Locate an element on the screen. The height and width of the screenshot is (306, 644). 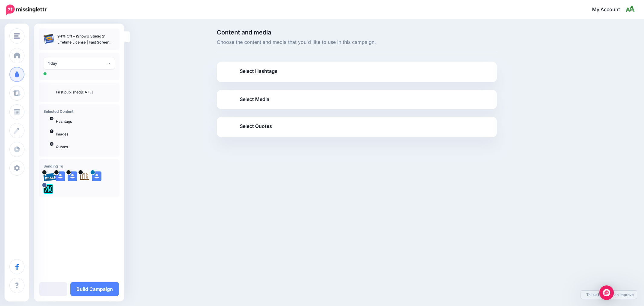
span: 6 is located at coordinates (52, 144).